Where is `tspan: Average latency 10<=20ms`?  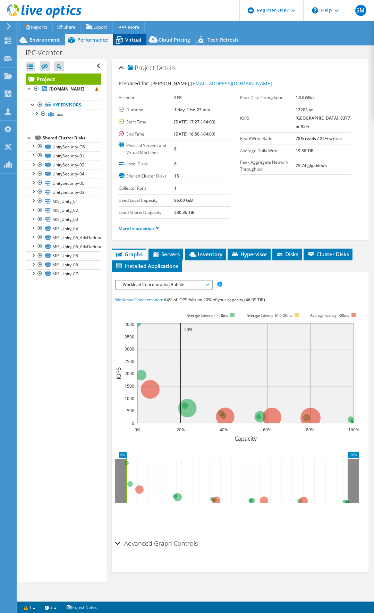
tspan: Average latency 10<=20ms is located at coordinates (269, 315).